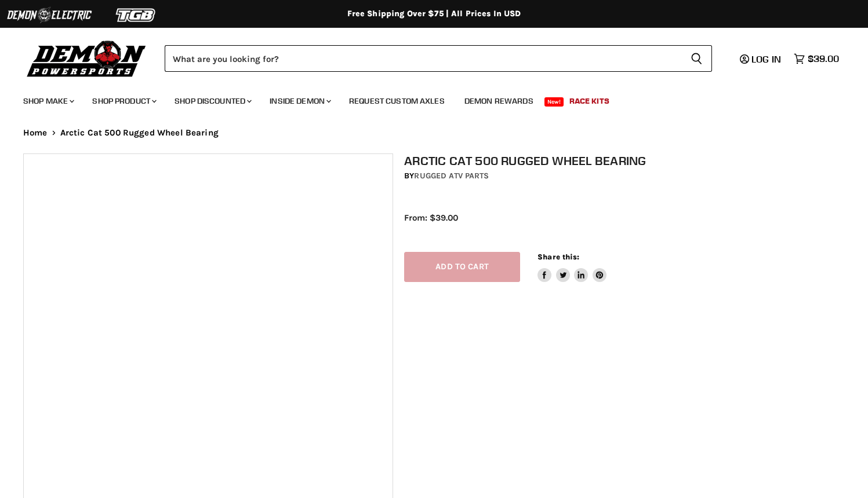 This screenshot has height=498, width=868. Describe the element at coordinates (558, 257) in the screenshot. I see `span: Share this:` at that location.